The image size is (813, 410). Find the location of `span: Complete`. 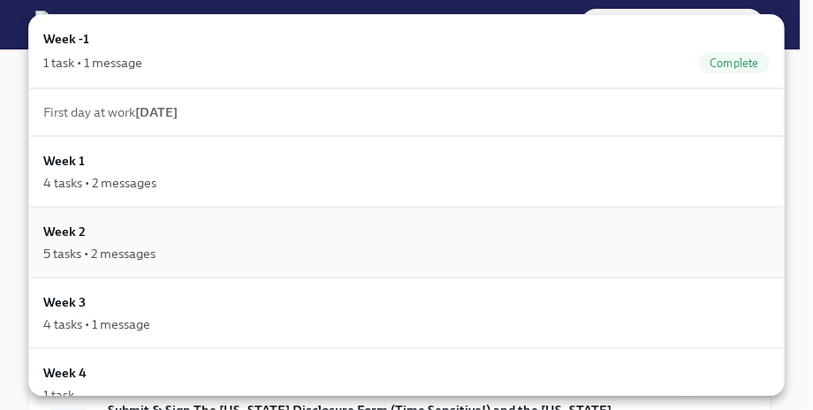

span: Complete is located at coordinates (734, 63).